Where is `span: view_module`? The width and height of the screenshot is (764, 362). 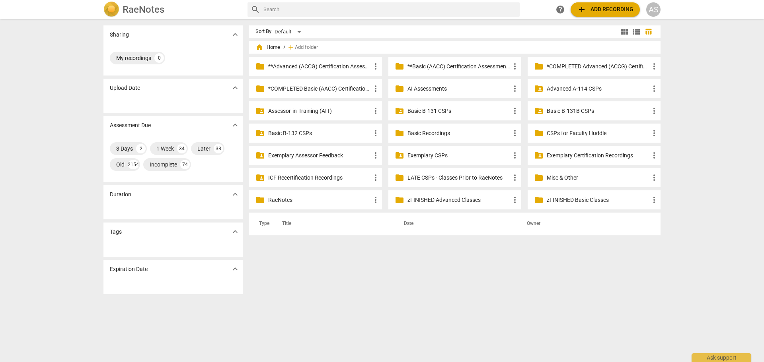 span: view_module is located at coordinates (624, 32).